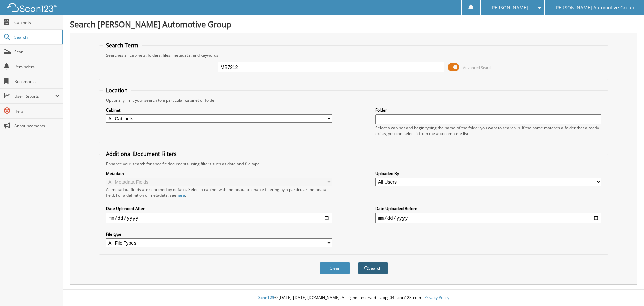  What do you see at coordinates (219, 234) in the screenshot?
I see `label: File type` at bounding box center [219, 234].